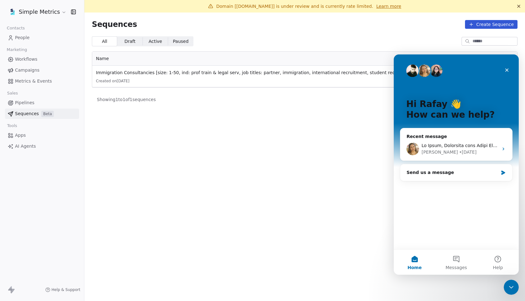  I want to click on span: People, so click(22, 37).